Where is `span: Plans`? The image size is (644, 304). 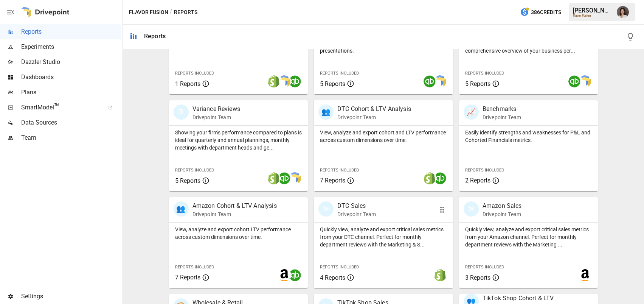 span: Plans is located at coordinates (71, 92).